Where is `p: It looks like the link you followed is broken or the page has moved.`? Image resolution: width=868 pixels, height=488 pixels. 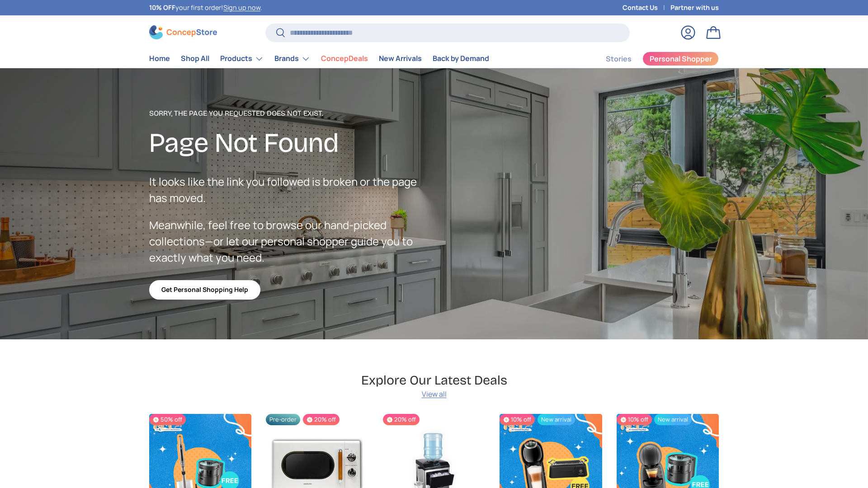
p: It looks like the link you followed is broken or the page has moved. is located at coordinates (291, 190).